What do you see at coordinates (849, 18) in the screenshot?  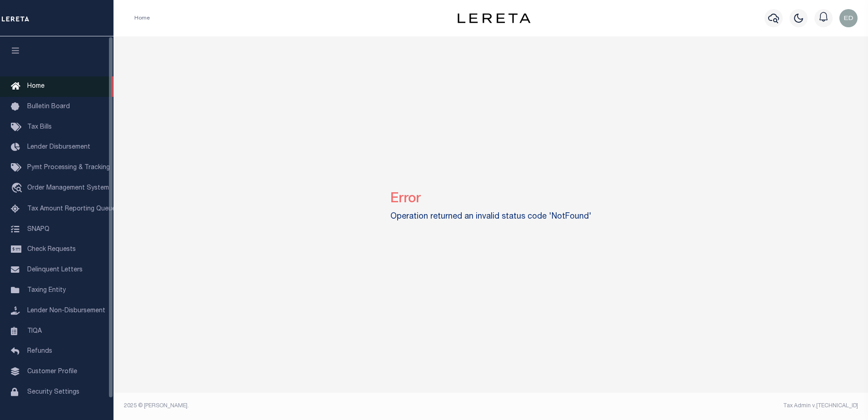 I see `img: svg+xml;base64,PHN2ZyB4bWxucz0iaHR0cDovL3d3dy53My5vcmcvMjAwMC9zdmciIHBvaW50ZXItZXZlbnRzPSJub25lIi...` at bounding box center [849, 18].